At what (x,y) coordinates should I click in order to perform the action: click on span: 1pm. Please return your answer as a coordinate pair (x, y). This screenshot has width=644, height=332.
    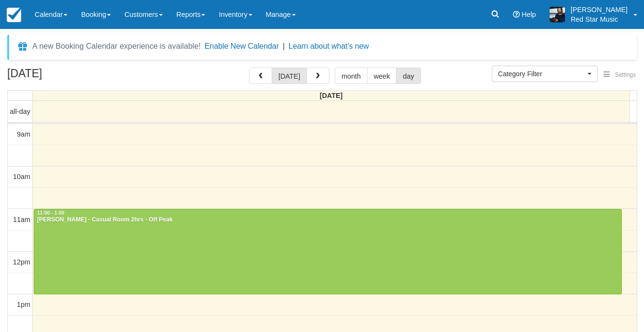
    Looking at the image, I should click on (24, 304).